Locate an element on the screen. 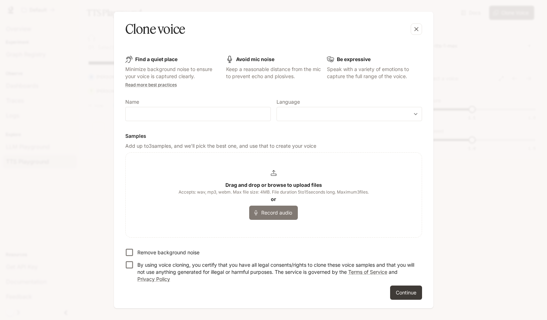 Image resolution: width=547 pixels, height=320 pixels. b: Drag and drop or browse to upload files is located at coordinates (274, 185).